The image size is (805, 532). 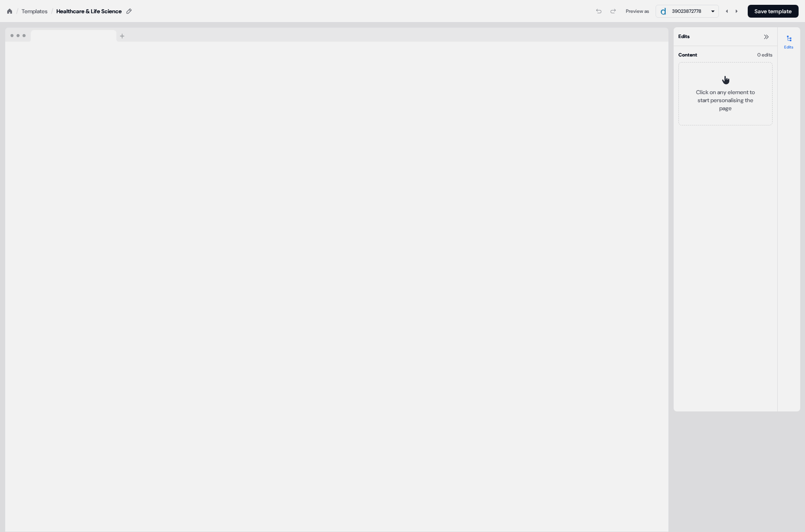 I want to click on button: 39023872778, so click(x=688, y=12).